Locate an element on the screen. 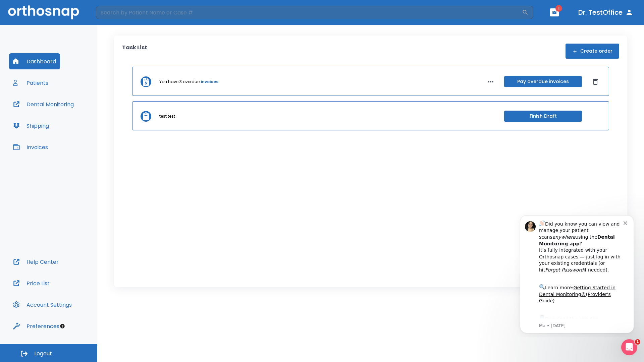 This screenshot has width=644, height=362. p: Task List is located at coordinates (135, 51).